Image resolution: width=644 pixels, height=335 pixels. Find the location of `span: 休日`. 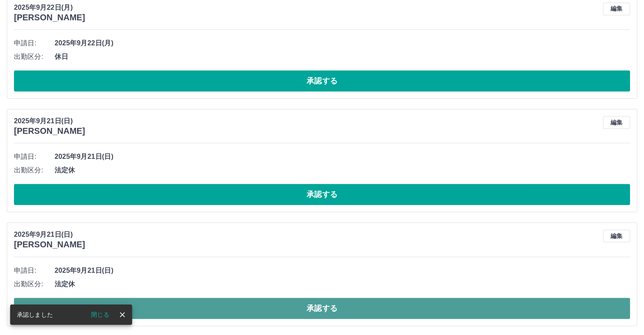

span: 休日 is located at coordinates (342, 57).